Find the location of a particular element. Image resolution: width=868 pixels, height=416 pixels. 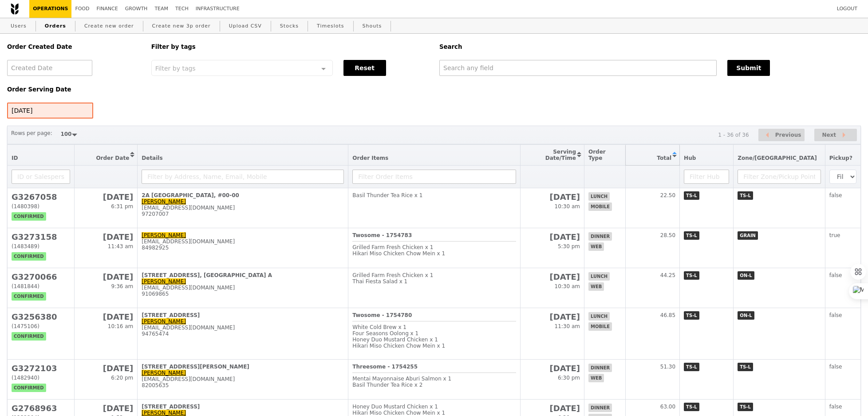

span: web is located at coordinates (596, 247).